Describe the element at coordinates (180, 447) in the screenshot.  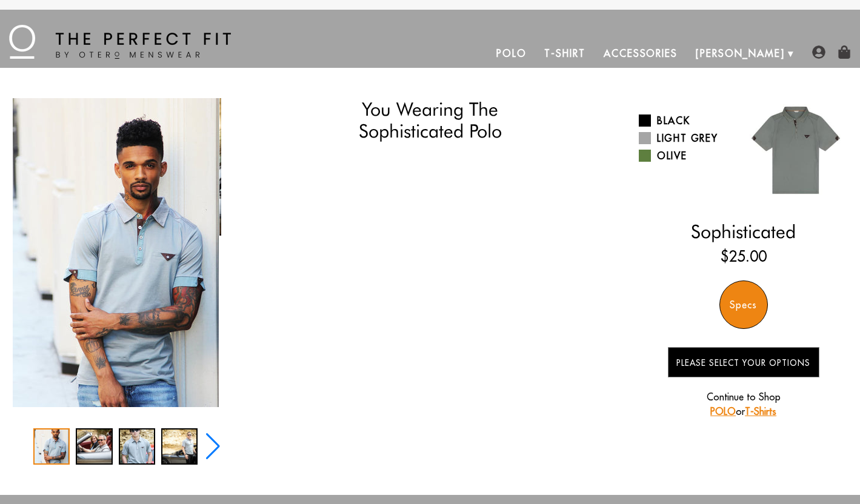
I see `div: 4 / 5` at that location.